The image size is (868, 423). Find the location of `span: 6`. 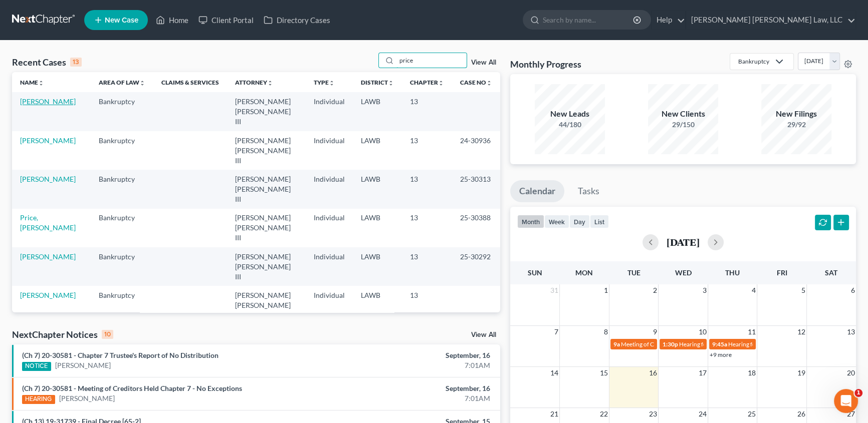

span: 6 is located at coordinates (853, 291).